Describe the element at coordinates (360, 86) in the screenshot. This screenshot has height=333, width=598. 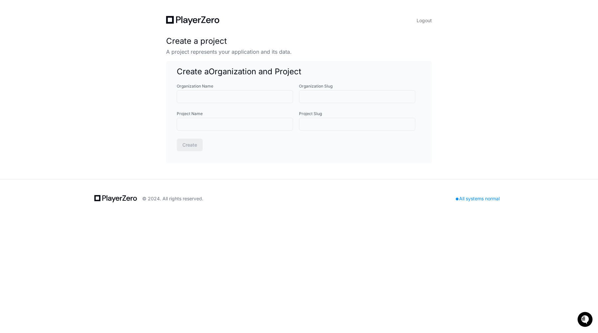
I see `label: Organization Slug` at that location.